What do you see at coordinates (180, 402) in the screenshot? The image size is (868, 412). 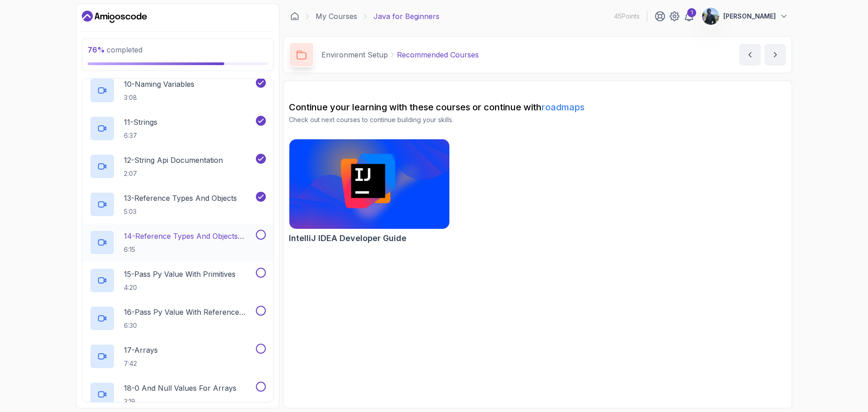 I see `p: 3:19` at bounding box center [180, 402].